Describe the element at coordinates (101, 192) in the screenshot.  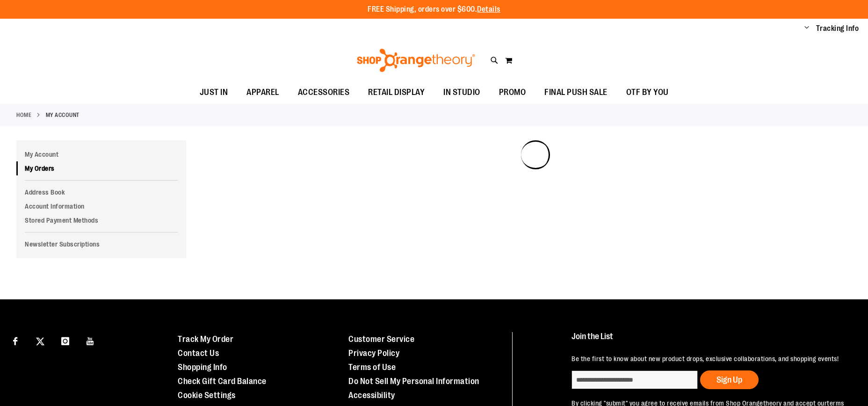
I see `a: Address Book` at that location.